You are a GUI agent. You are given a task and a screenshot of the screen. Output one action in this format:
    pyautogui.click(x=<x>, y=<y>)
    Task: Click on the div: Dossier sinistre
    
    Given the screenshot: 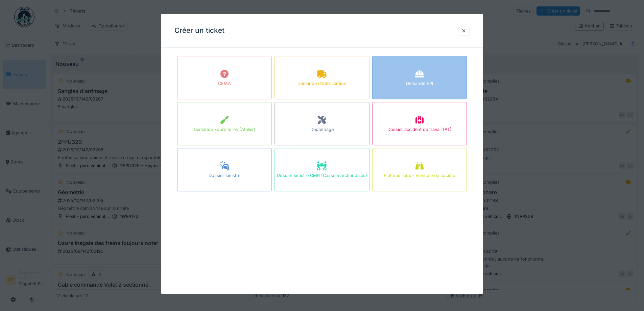 What is the action you would take?
    pyautogui.click(x=225, y=176)
    